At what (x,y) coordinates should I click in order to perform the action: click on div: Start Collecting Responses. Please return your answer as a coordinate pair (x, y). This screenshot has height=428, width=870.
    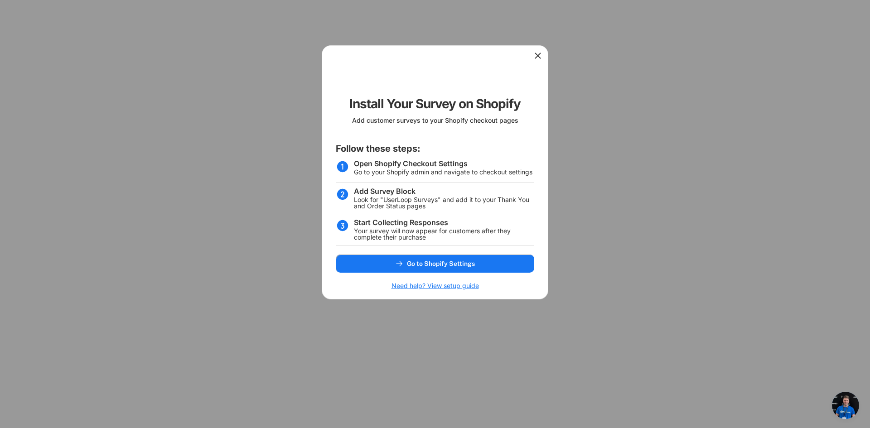
    Looking at the image, I should click on (401, 222).